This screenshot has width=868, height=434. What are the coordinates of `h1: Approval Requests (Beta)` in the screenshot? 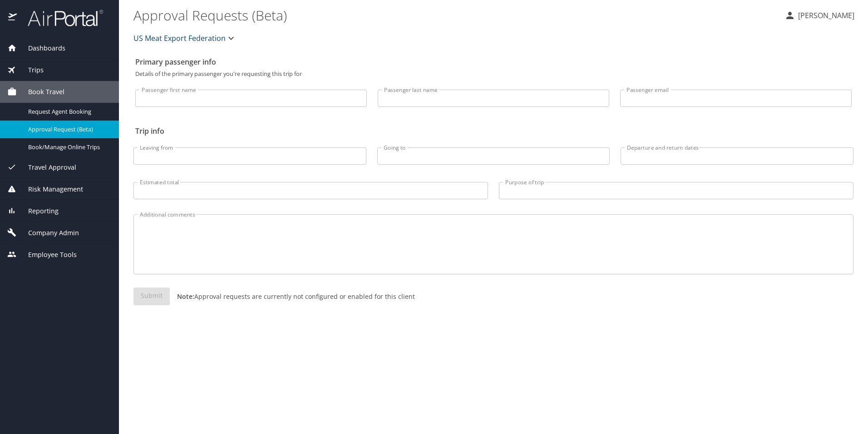 It's located at (456, 15).